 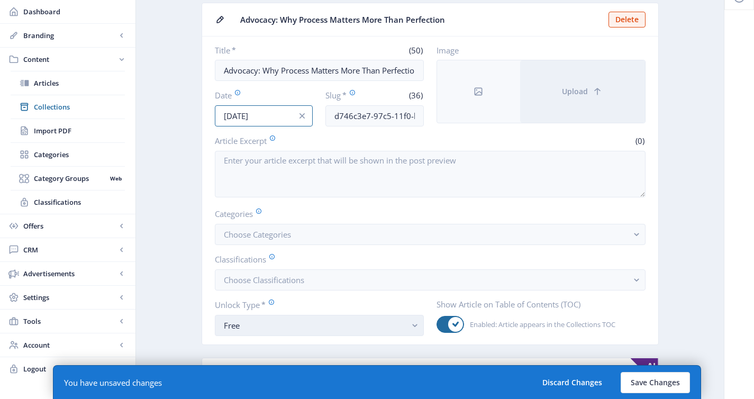 What do you see at coordinates (113, 383) in the screenshot?
I see `div: You have unsaved changes` at bounding box center [113, 383].